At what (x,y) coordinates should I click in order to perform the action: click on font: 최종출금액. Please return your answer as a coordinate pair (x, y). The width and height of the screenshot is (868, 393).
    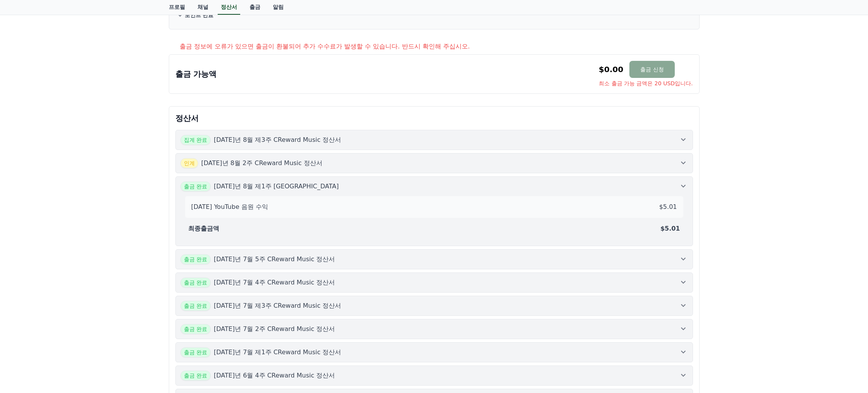
    Looking at the image, I should click on (204, 228).